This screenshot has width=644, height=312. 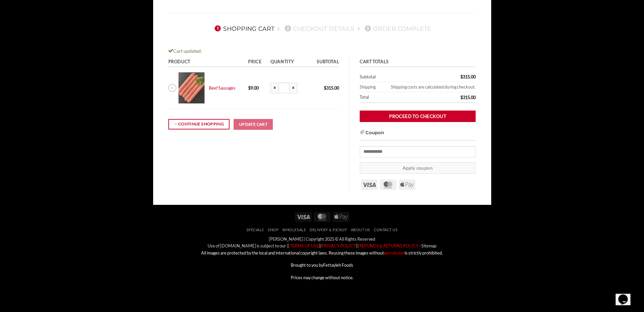 What do you see at coordinates (418, 62) in the screenshot?
I see `th: Cart totals` at bounding box center [418, 62].